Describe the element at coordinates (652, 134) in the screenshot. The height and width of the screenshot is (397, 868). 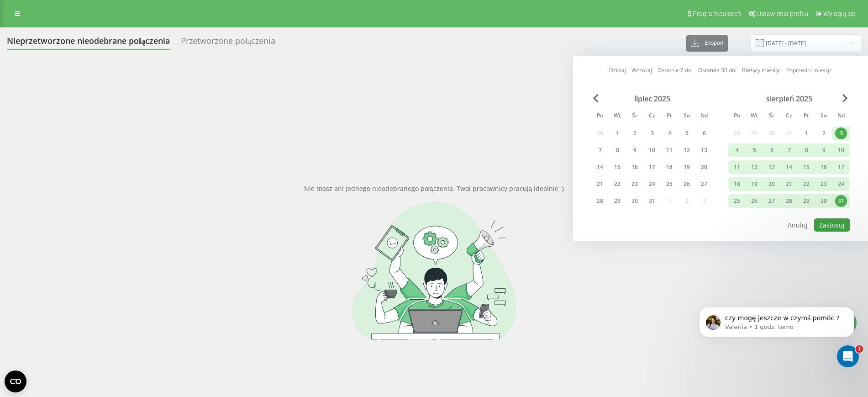
I see `div: czw 3 lip 2025` at that location.